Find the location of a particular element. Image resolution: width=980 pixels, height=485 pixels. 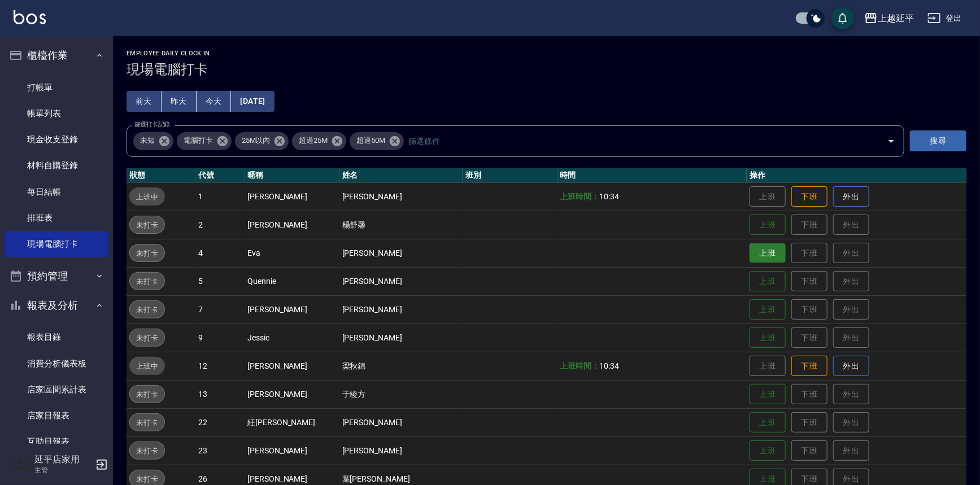

a: 店家區間累計表 is located at coordinates (56, 389).